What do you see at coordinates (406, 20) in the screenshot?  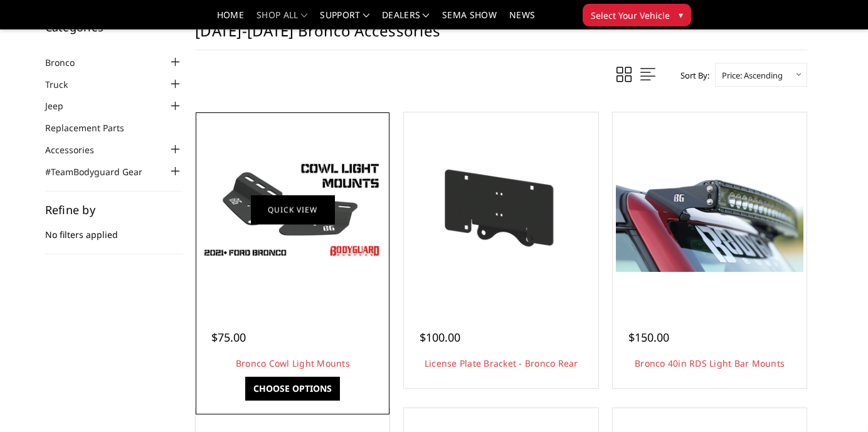 I see `a: Dealers` at bounding box center [406, 20].